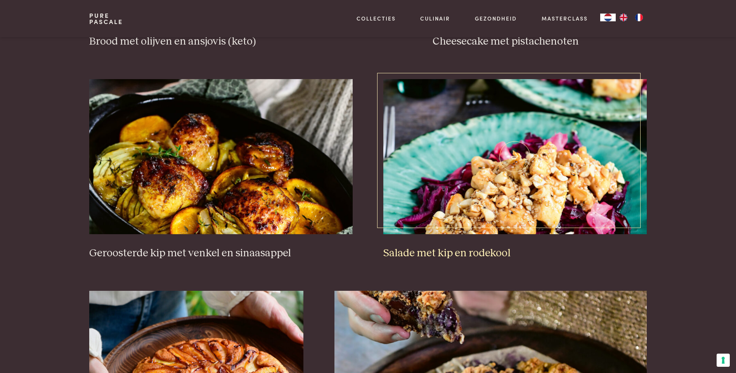  Describe the element at coordinates (608, 17) in the screenshot. I see `div: Language` at that location.